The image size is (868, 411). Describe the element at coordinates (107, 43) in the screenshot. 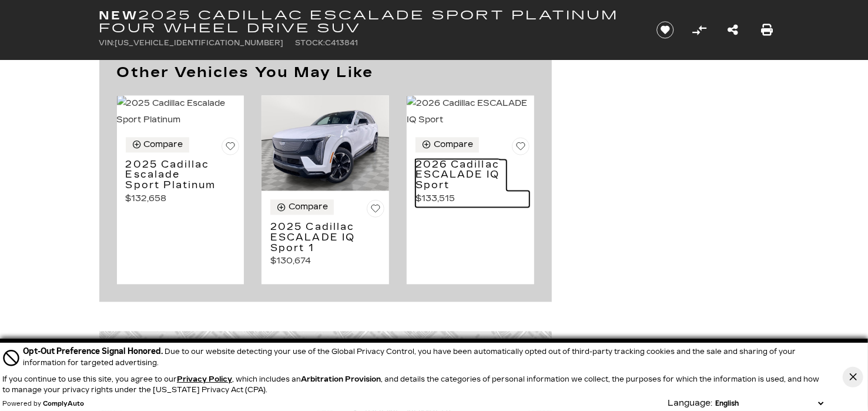

I see `span: VIN:` at that location.